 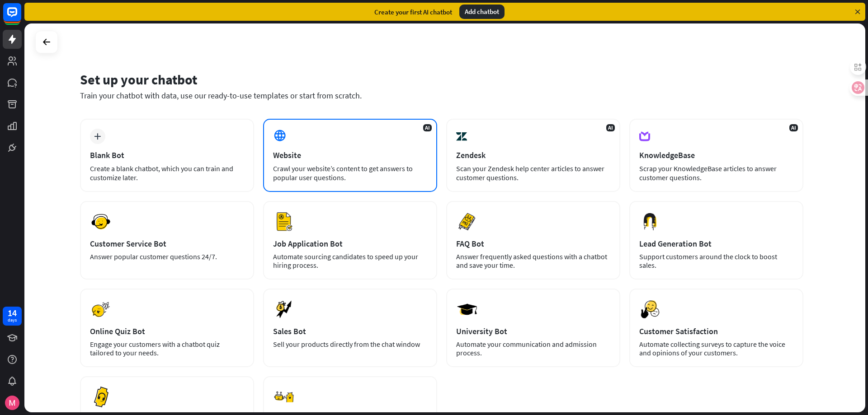 What do you see at coordinates (12, 320) in the screenshot?
I see `div: days` at bounding box center [12, 320].